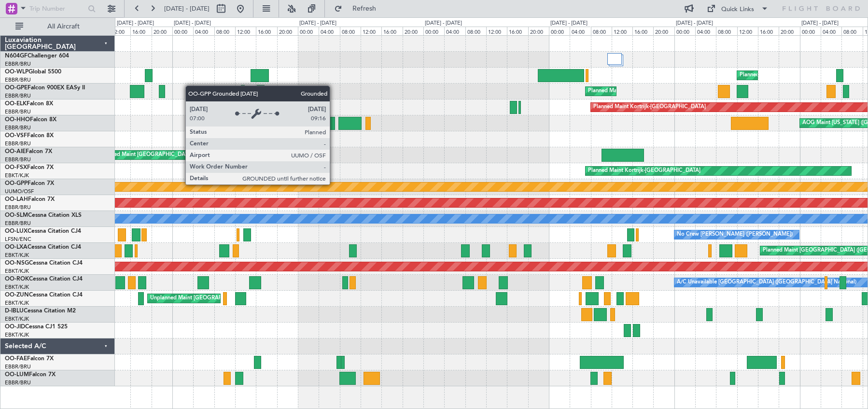  I want to click on a: OO-ROKCessna Citation CJ4, so click(43, 279).